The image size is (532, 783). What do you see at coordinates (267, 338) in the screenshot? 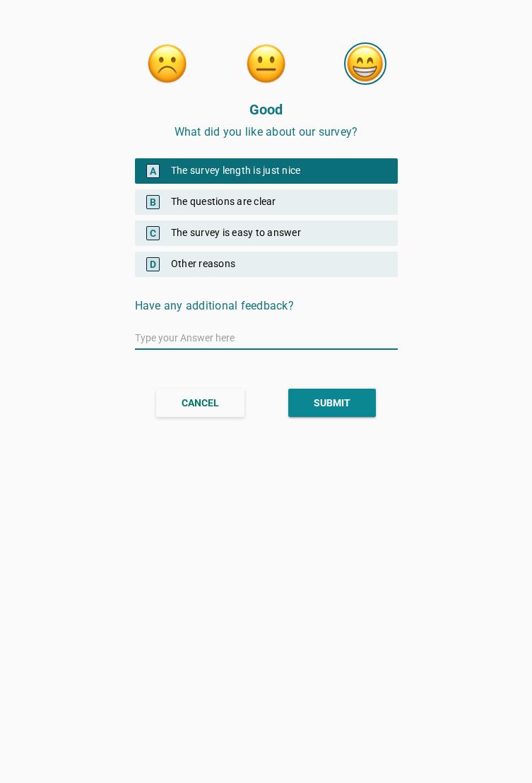
I see `input: Type your Answer here` at bounding box center [267, 338].